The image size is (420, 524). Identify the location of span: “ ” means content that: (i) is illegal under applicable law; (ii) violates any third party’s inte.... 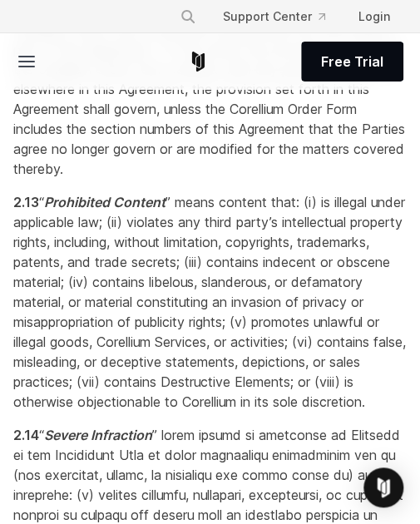
(209, 302).